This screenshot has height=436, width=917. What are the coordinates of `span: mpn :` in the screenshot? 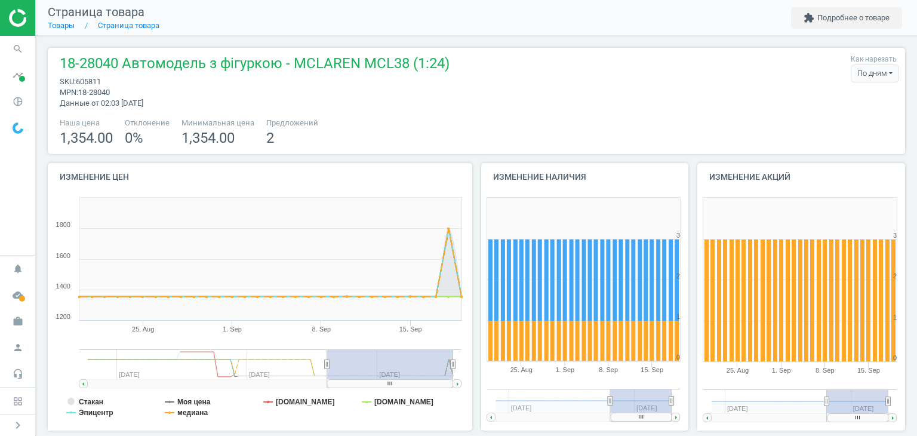 It's located at (69, 92).